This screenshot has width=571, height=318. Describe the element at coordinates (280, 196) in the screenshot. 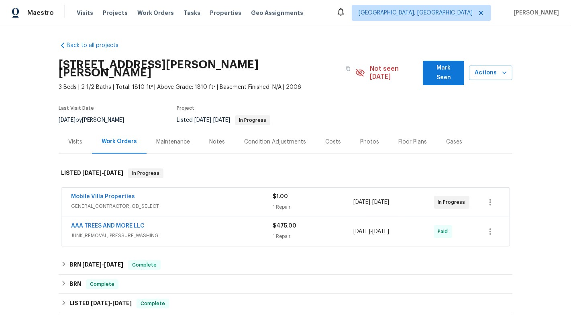

I see `span: $1.00` at that location.